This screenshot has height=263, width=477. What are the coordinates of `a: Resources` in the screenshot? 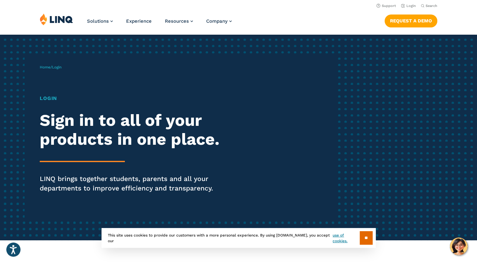 It's located at (179, 21).